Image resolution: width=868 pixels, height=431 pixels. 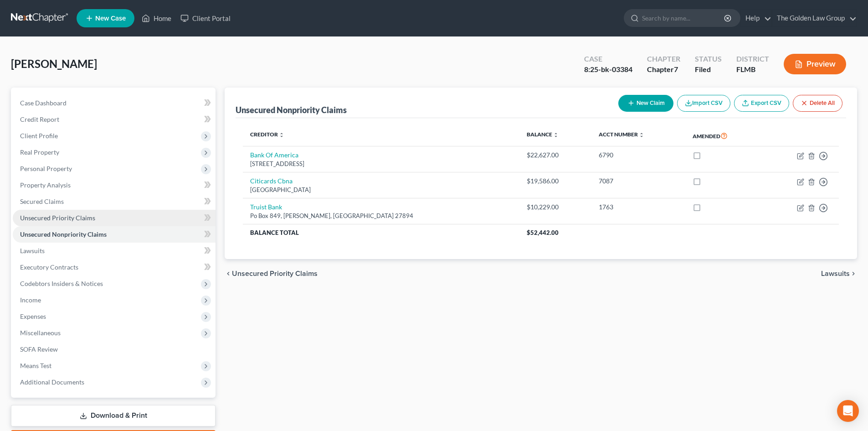 I want to click on div: Filed, so click(x=708, y=69).